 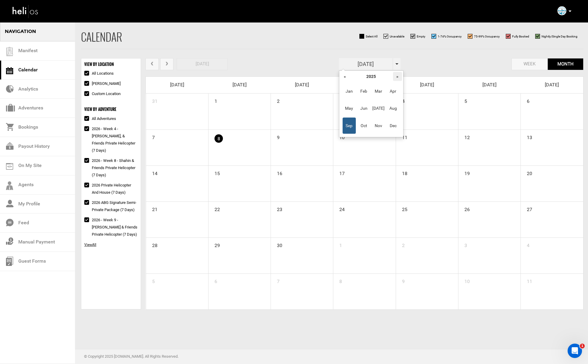 I want to click on span: 21, so click(x=152, y=208).